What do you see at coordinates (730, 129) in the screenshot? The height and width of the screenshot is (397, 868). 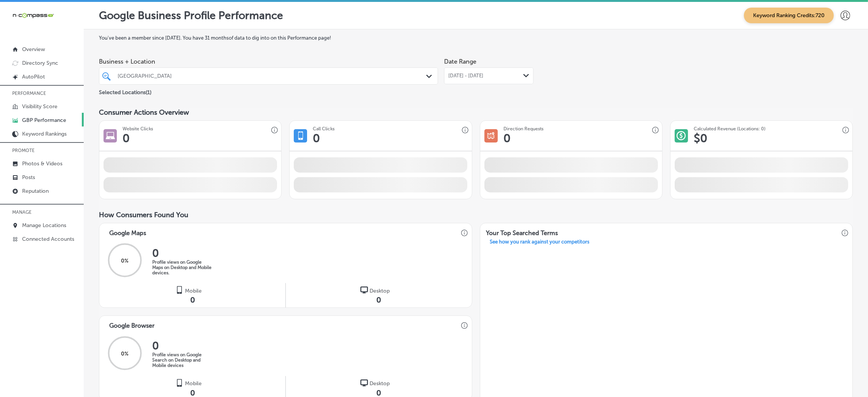 I see `h3: Calculated Revenue (Locations: 0)` at bounding box center [730, 129].